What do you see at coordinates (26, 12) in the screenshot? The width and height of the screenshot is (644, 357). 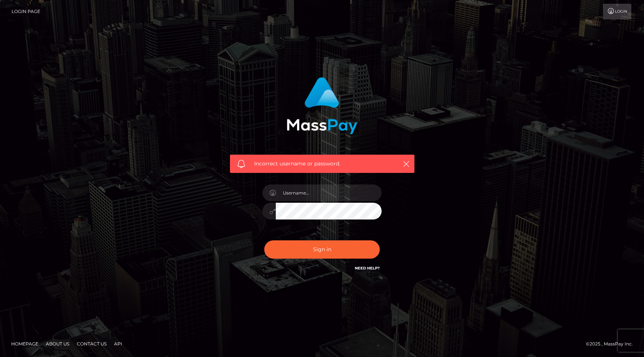 I see `a: Login Page` at bounding box center [26, 12].